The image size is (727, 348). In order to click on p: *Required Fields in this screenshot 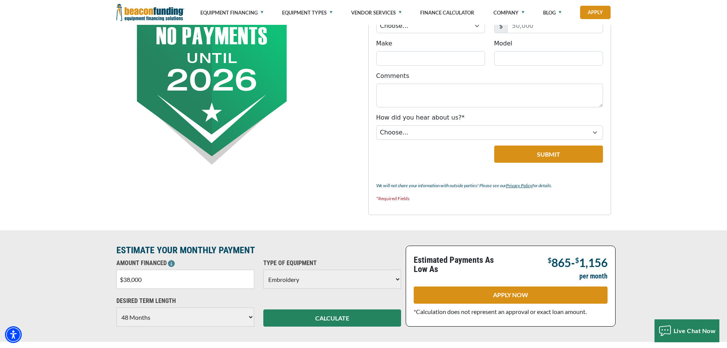, I will do `click(490, 199)`.